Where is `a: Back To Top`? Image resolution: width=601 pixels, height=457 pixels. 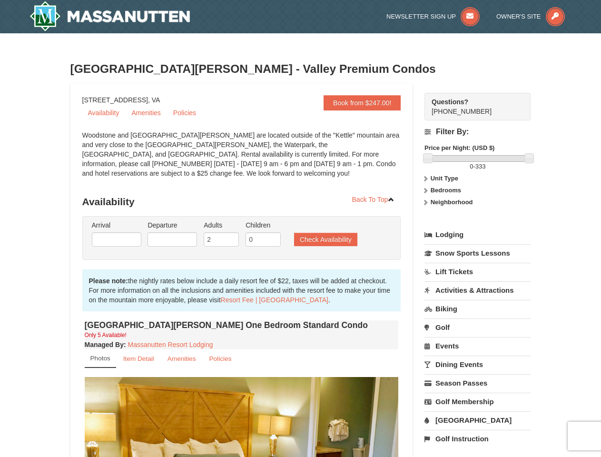
a: Back To Top is located at coordinates (373, 199).